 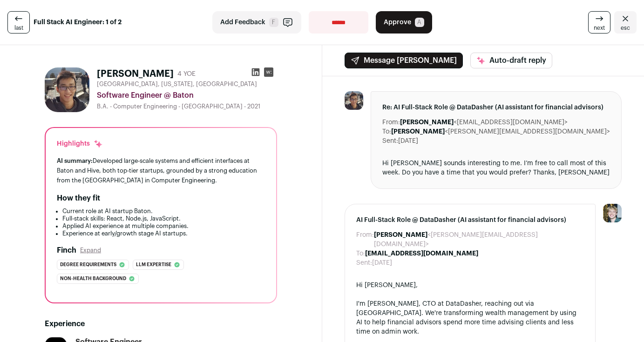 What do you see at coordinates (625, 23) in the screenshot?
I see `a: Close` at bounding box center [625, 23].